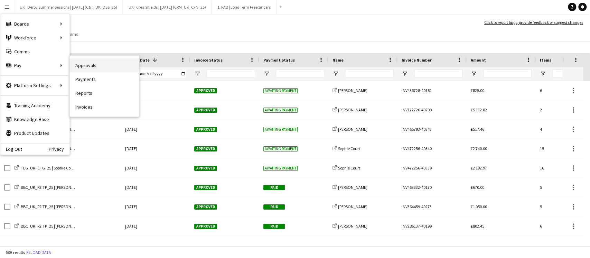 The width and height of the screenshot is (590, 258). Describe the element at coordinates (479, 148) in the screenshot. I see `span: £2 740.00` at that location.